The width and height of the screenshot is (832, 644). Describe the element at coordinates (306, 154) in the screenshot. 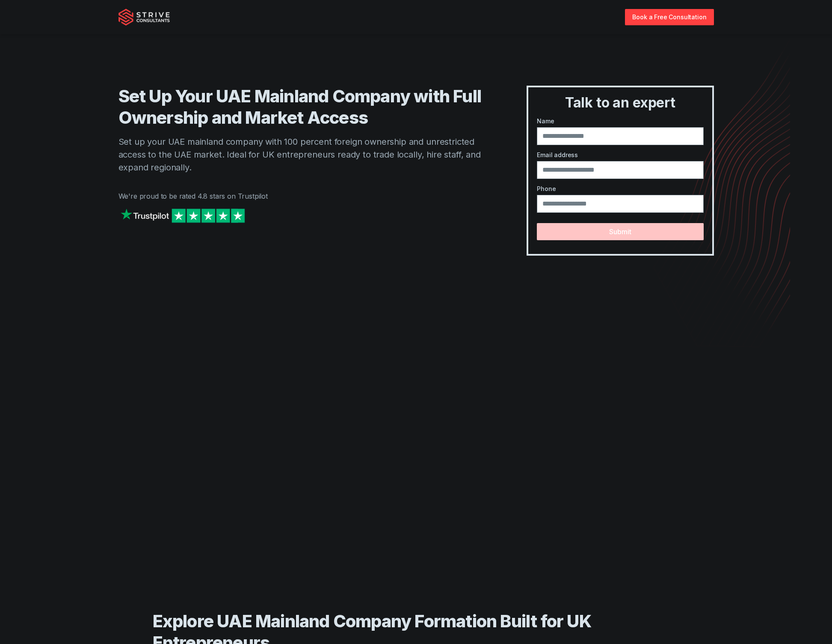

I see `p: Set up your UAE mainland company with 100 percent foreign ownership and unrestricted access to th...` at that location.